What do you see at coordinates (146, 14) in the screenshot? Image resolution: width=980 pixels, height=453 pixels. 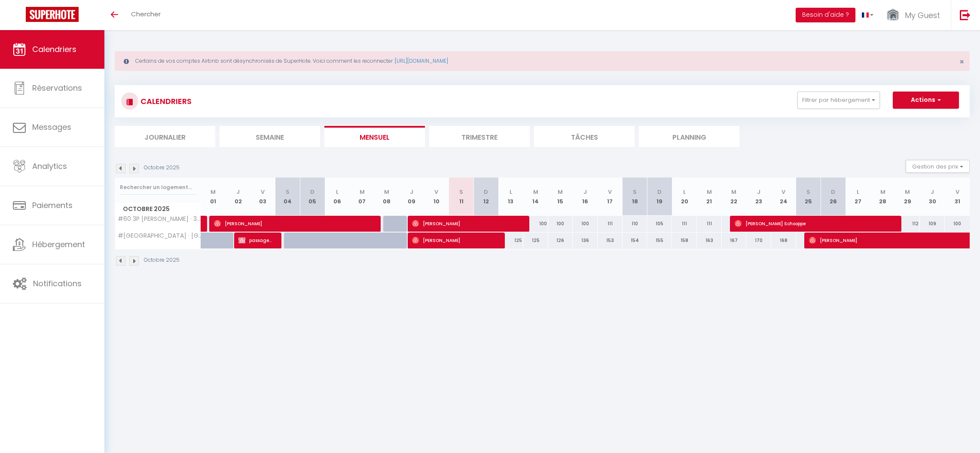 I see `span: Chercher` at bounding box center [146, 14].